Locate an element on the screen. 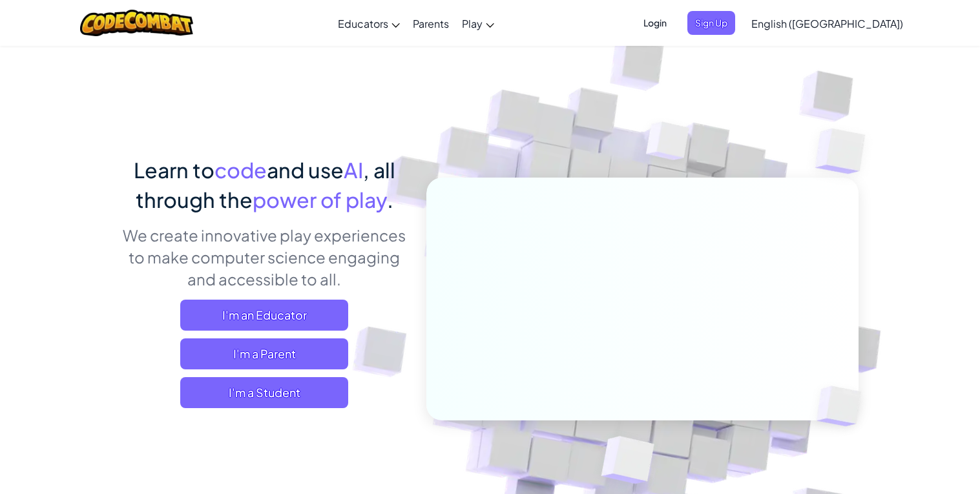 The image size is (980, 494). span: Educators is located at coordinates (363, 23).